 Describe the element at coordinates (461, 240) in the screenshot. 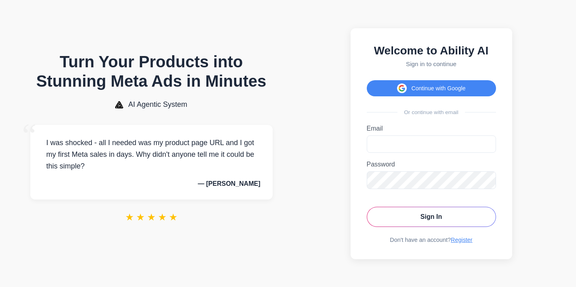

I see `a: Register` at that location.